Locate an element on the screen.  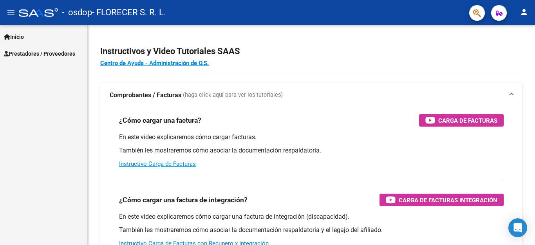
p: También les mostraremos cómo asociar la documentación respaldatoria. is located at coordinates (311, 150).